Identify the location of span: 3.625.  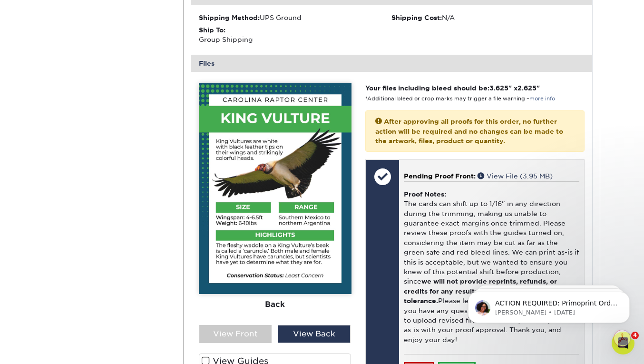
(498, 88).